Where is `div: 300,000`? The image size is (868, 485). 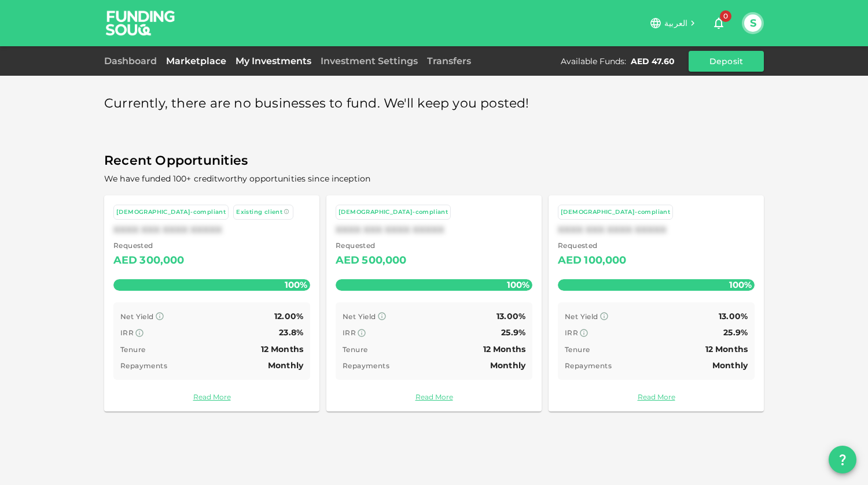 div: 300,000 is located at coordinates (161, 261).